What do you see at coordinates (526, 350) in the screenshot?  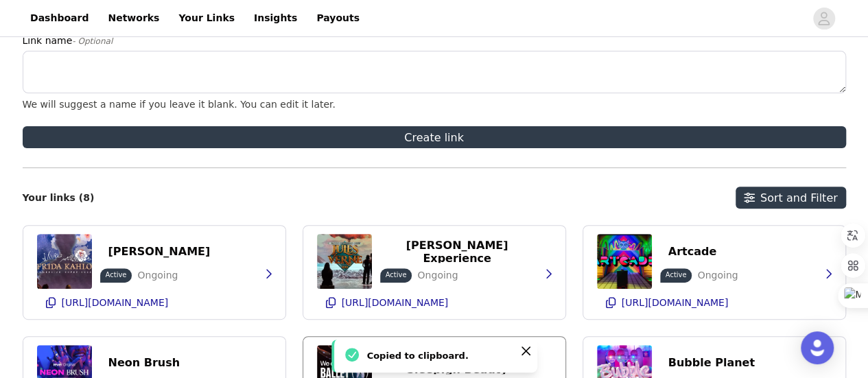 I see `button: Close` at bounding box center [526, 350].